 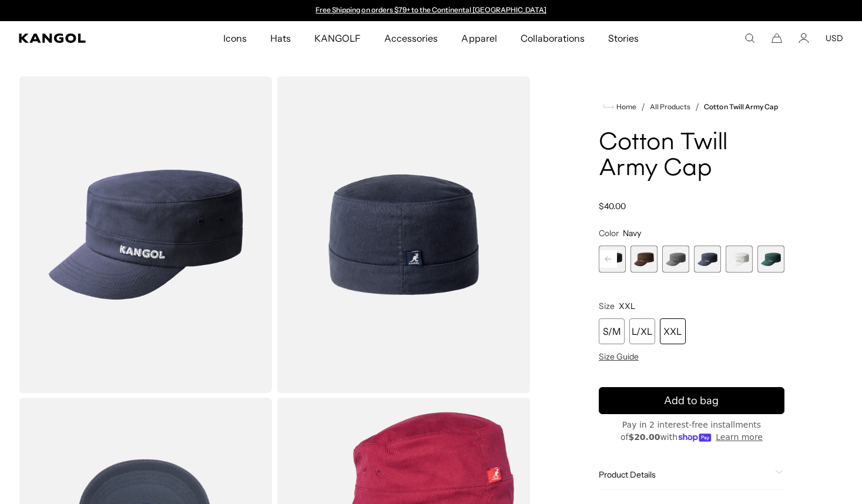 I want to click on div: 1 of 2, so click(x=431, y=11).